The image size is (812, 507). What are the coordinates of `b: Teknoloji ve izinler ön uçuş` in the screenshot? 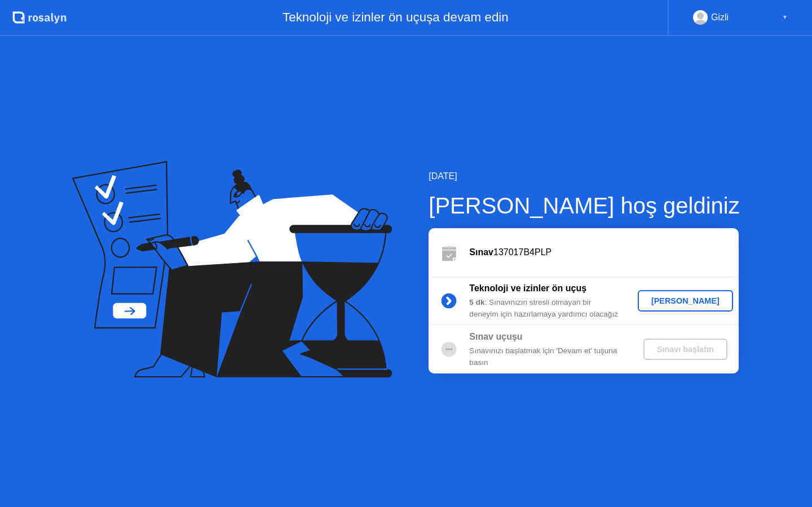 It's located at (528, 288).